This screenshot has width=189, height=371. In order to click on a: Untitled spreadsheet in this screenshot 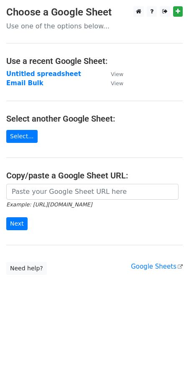, I will do `click(43, 74)`.